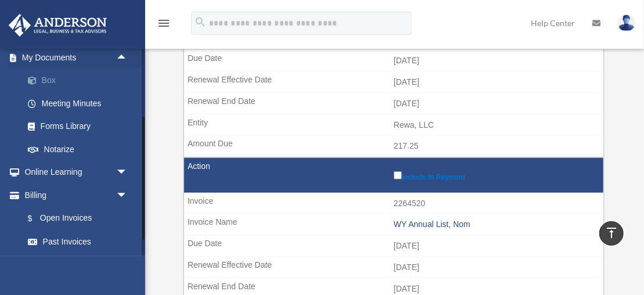 Image resolution: width=644 pixels, height=295 pixels. What do you see at coordinates (128, 58) in the screenshot?
I see `span: arrow_drop_up` at bounding box center [128, 58].